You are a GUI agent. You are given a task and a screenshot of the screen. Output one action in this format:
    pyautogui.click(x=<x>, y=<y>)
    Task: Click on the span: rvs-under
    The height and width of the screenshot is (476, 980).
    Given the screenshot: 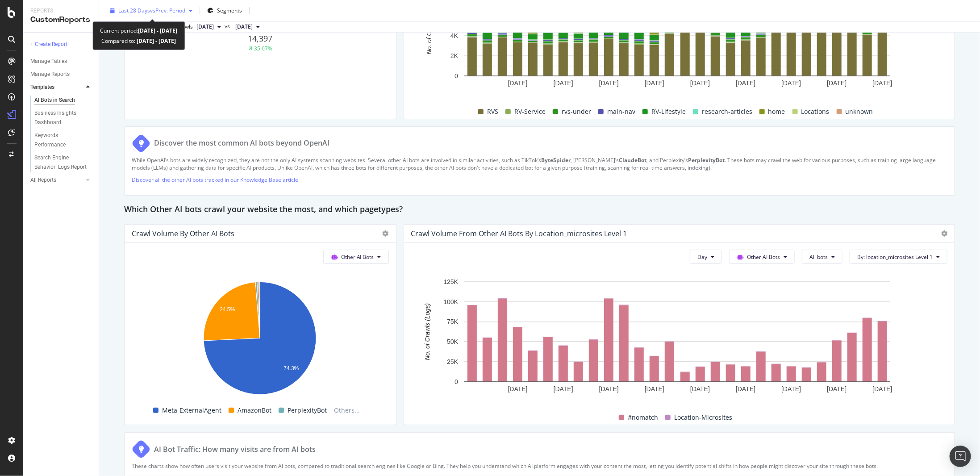 What is the action you would take?
    pyautogui.click(x=577, y=112)
    